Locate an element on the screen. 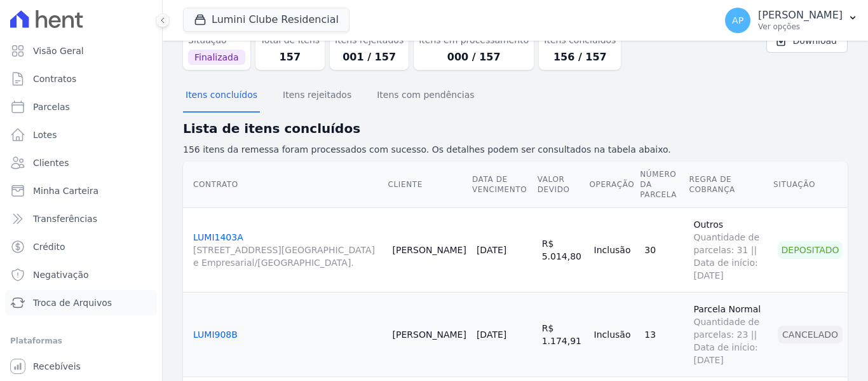 The width and height of the screenshot is (868, 381). a: Download is located at coordinates (807, 41).